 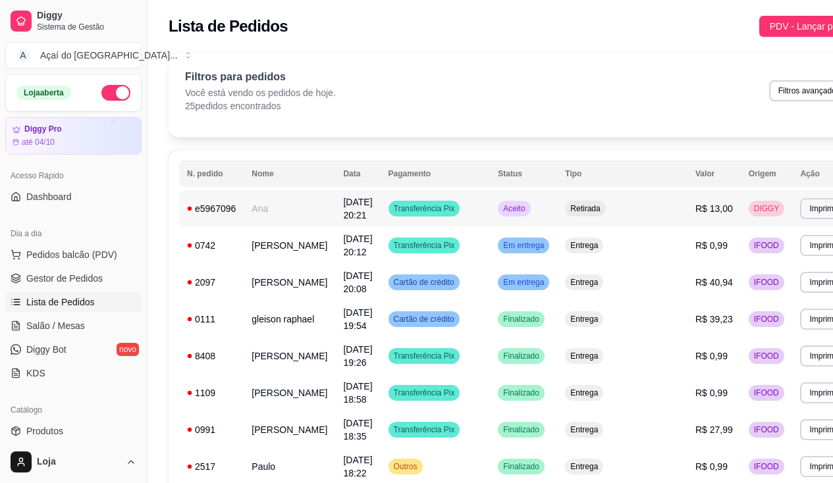 What do you see at coordinates (73, 136) in the screenshot?
I see `a: Diggy Proaté 04/10` at bounding box center [73, 136].